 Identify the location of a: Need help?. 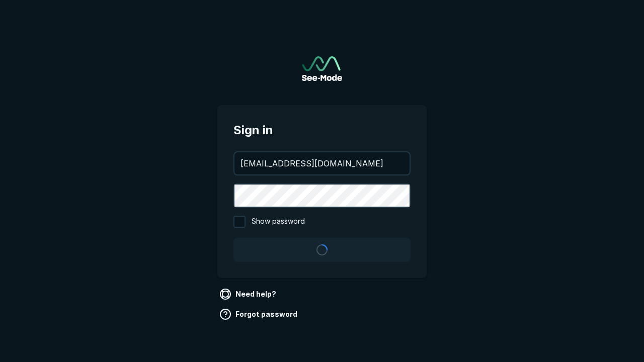
(248, 294).